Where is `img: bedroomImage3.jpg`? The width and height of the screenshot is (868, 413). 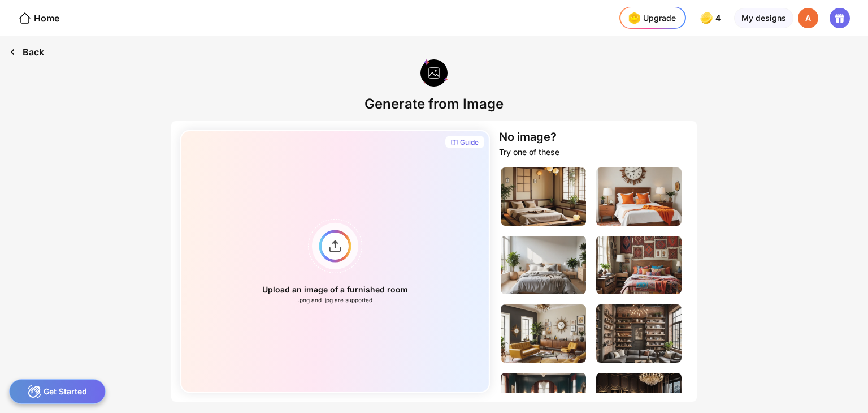
img: bedroomImage3.jpg is located at coordinates (543, 265).